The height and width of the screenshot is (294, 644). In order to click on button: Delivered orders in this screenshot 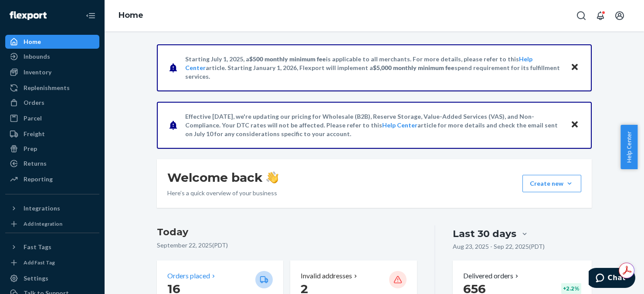, I will do `click(491, 276)`.